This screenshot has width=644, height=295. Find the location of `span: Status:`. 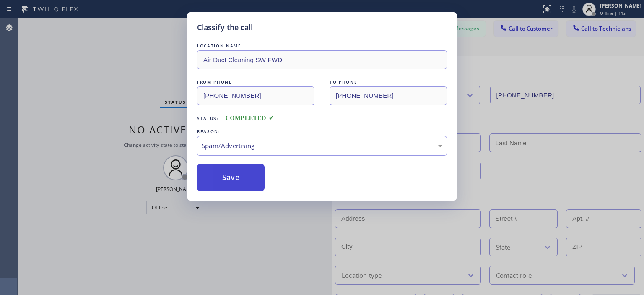

span: Status: is located at coordinates (208, 118).